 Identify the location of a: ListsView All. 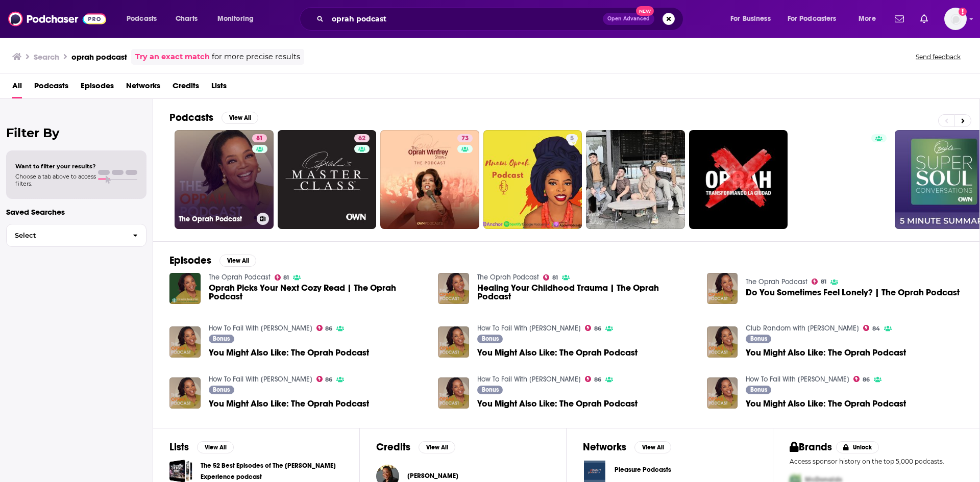
(202, 447).